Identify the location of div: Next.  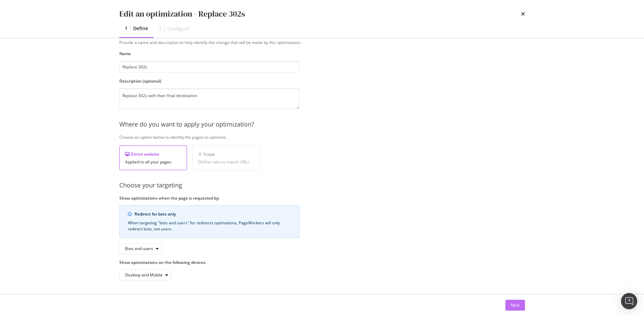
(515, 305).